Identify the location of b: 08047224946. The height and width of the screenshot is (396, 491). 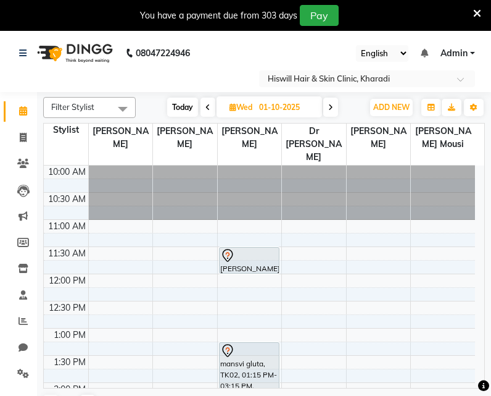
(163, 53).